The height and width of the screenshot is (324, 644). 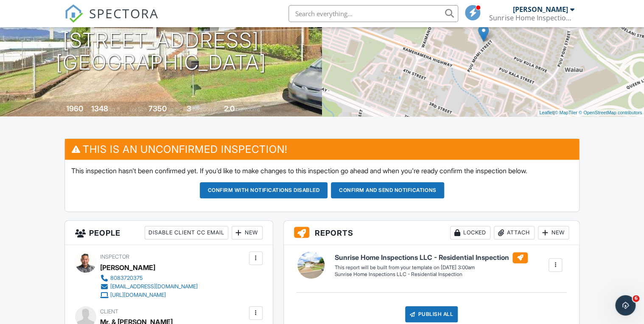 What do you see at coordinates (515, 233) in the screenshot?
I see `div: Attach` at bounding box center [515, 233].